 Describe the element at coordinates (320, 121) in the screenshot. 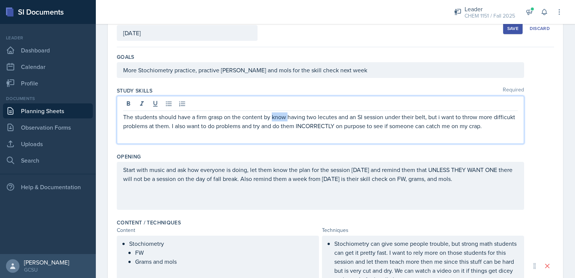

I see `p: The students should have a firm grasp on the content by know having two lecutes and an SI session...` at that location.